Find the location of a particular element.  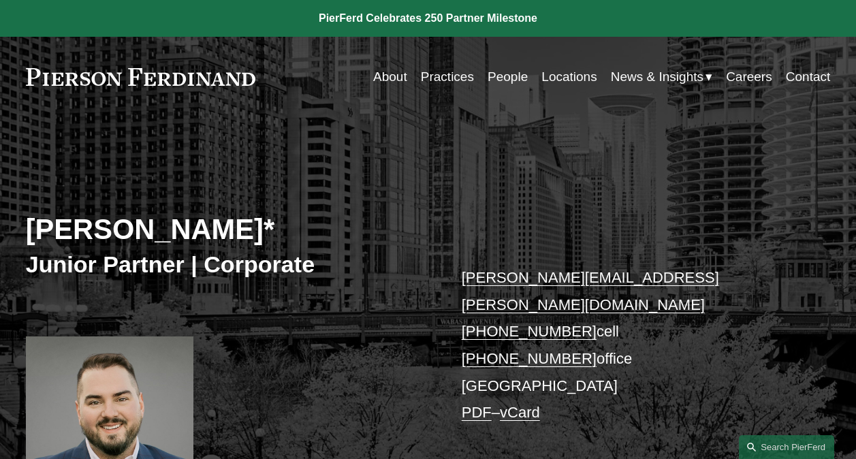

a: Contact is located at coordinates (808, 77).